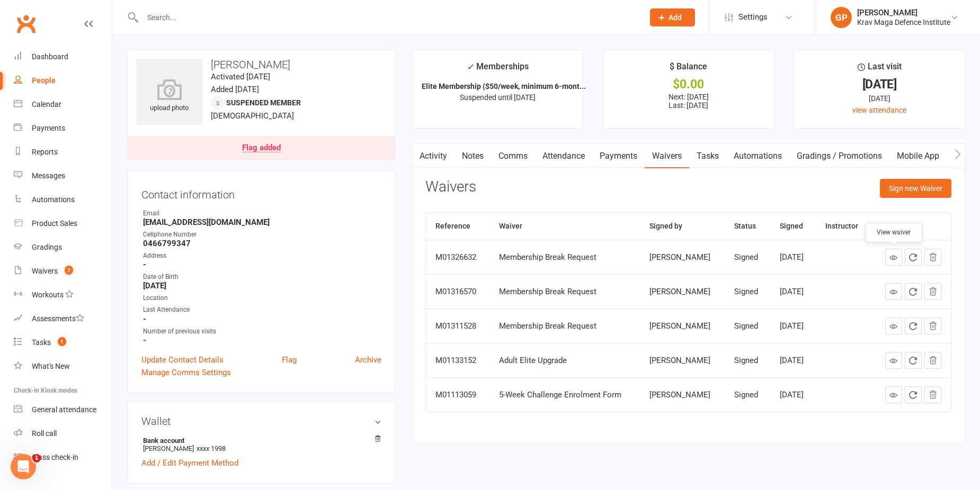 The image size is (980, 490). What do you see at coordinates (458, 226) in the screenshot?
I see `th: Reference` at bounding box center [458, 226].